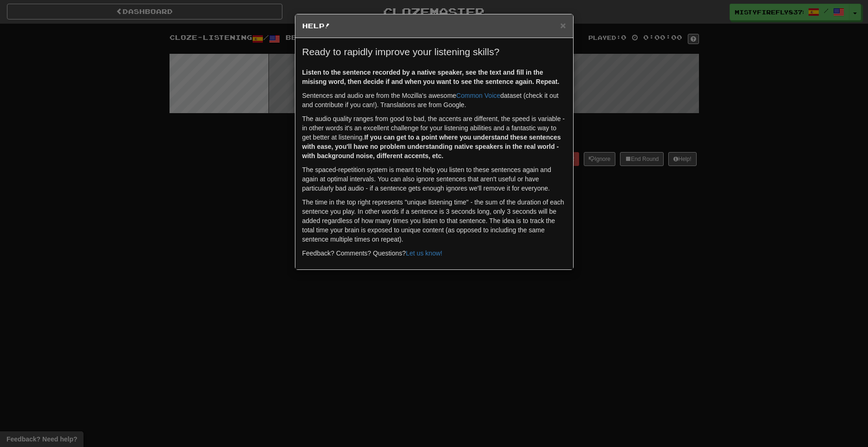  I want to click on a: Common Voice, so click(478, 96).